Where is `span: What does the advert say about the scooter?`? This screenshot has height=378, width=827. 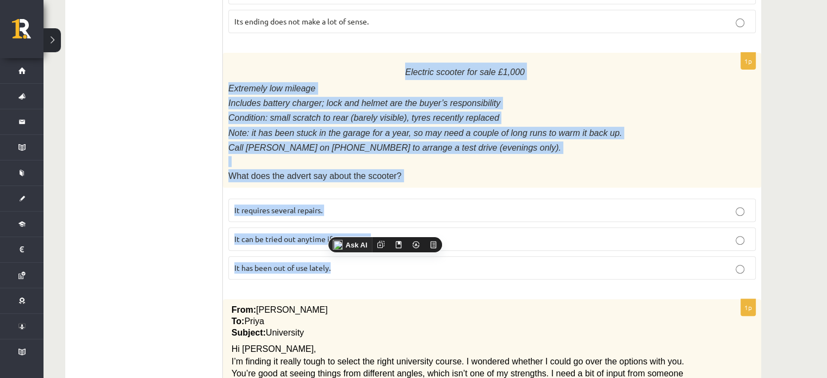 span: What does the advert say about the scooter? is located at coordinates (315, 176).